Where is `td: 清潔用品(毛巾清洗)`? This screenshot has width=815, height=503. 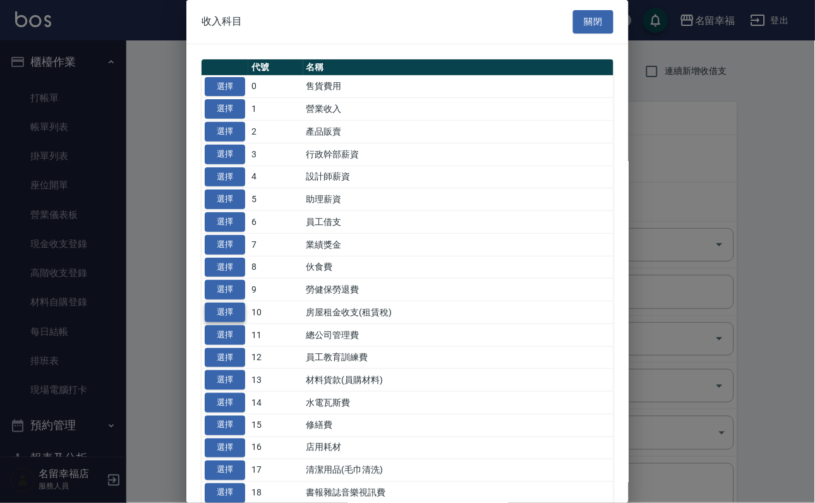
td: 清潔用品(毛巾清洗) is located at coordinates (458, 470).